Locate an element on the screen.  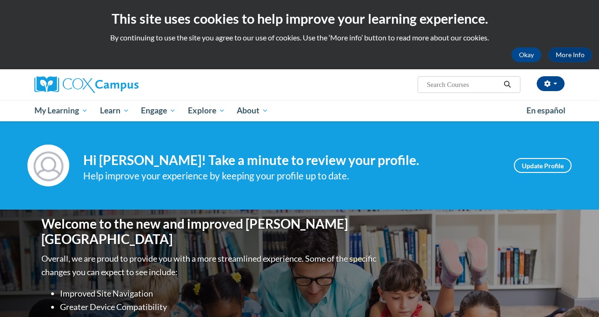
li: Greater Device Compatibility is located at coordinates (219, 307).